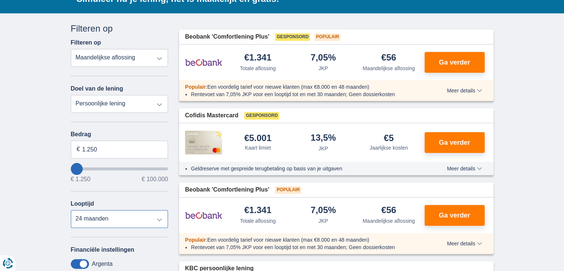  What do you see at coordinates (212, 115) in the screenshot?
I see `span: Cofidis Mastercard` at bounding box center [212, 115].